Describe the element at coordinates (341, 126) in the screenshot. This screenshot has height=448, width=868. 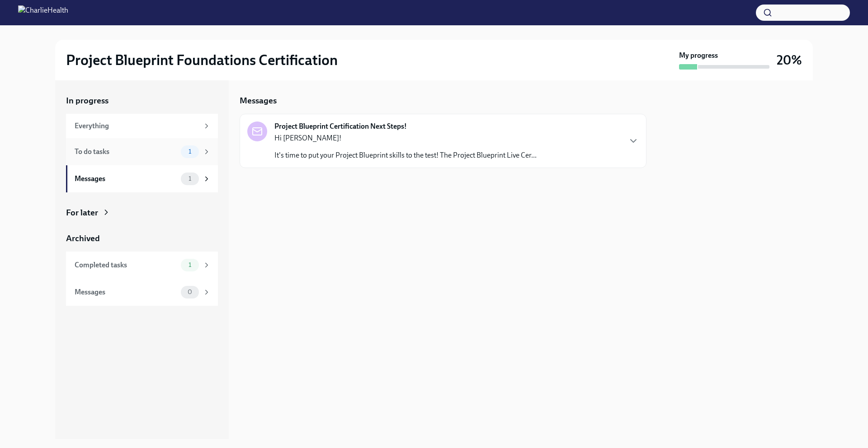
I see `strong: Project Blueprint Certification Next Steps!` at that location.